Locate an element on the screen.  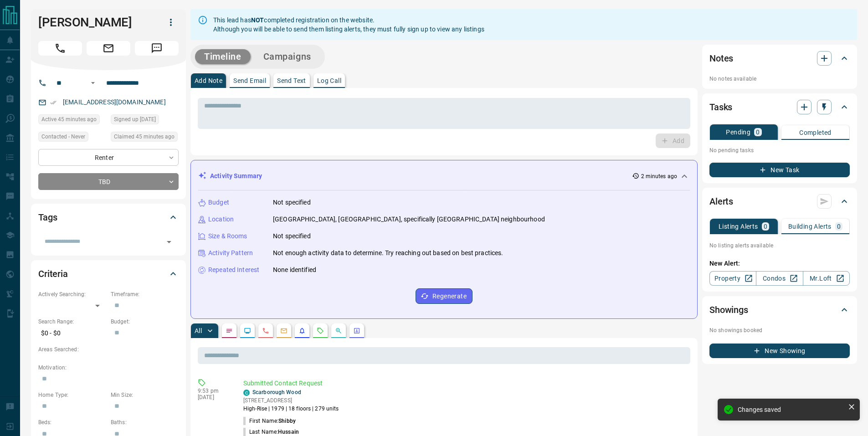
button: Timeline is located at coordinates (223, 56).